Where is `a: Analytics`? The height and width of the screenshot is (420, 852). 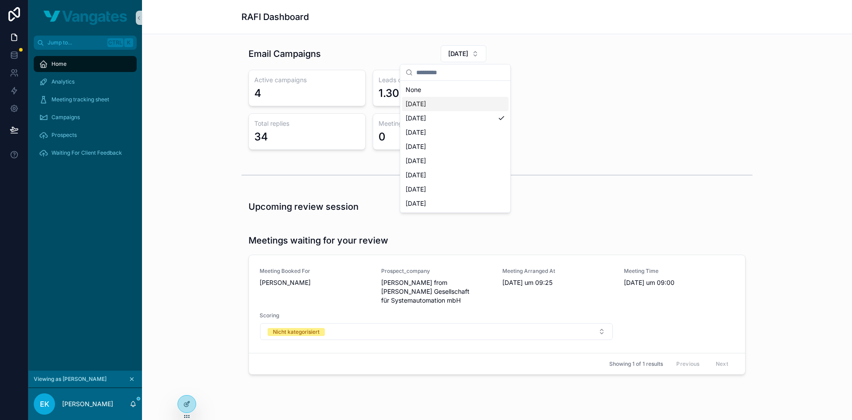 a: Analytics is located at coordinates (85, 82).